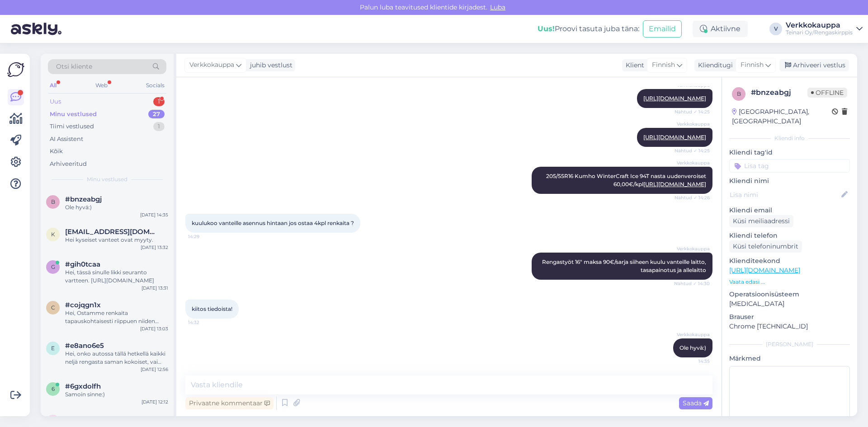 The image size is (868, 427). What do you see at coordinates (83, 305) in the screenshot?
I see `span: #cojqgn1x` at bounding box center [83, 305].